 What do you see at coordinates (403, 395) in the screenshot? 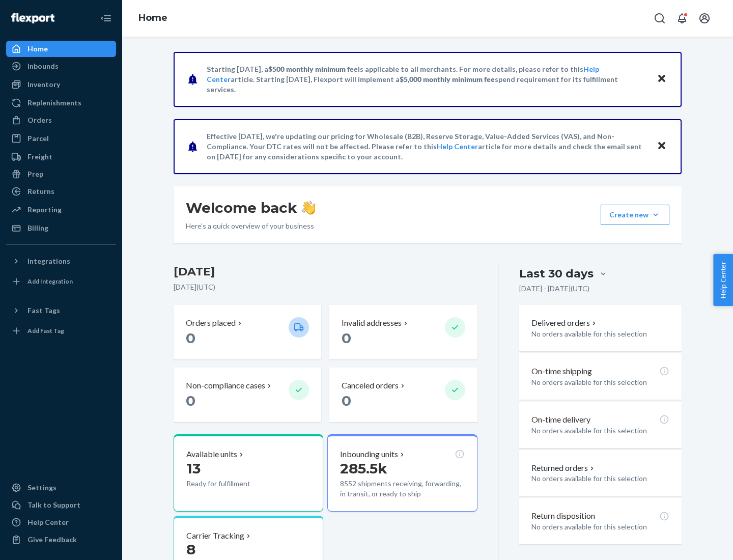
I see `button: Canceled orders 0` at bounding box center [403, 395].